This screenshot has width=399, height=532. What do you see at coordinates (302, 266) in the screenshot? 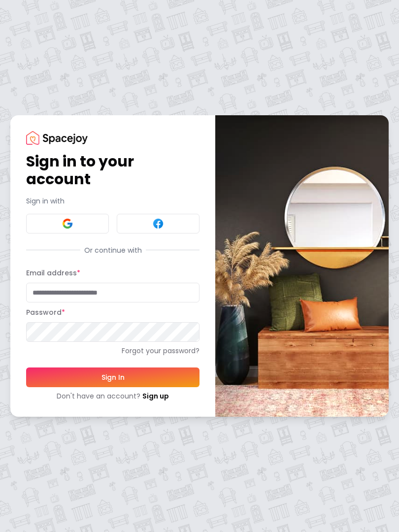
I see `img: banner` at bounding box center [302, 266].